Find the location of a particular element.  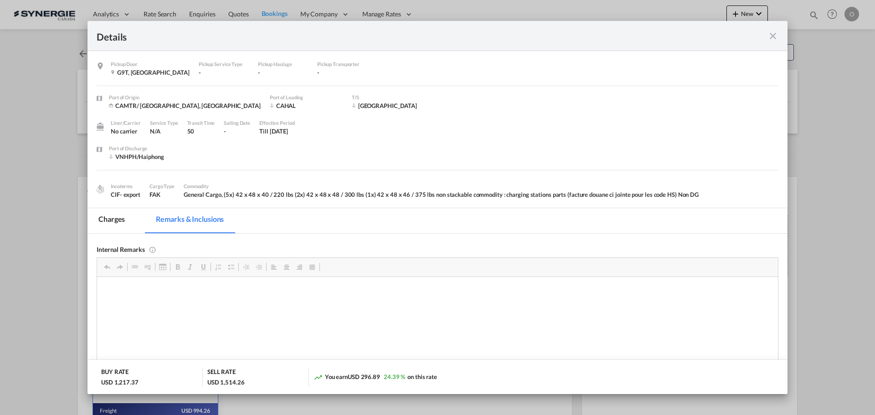

div: Pickup Haulage is located at coordinates (283, 64).